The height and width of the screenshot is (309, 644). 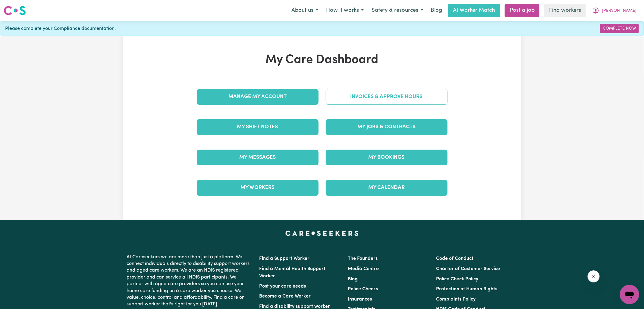 What do you see at coordinates (258, 157) in the screenshot?
I see `a: My Messages` at bounding box center [258, 157].